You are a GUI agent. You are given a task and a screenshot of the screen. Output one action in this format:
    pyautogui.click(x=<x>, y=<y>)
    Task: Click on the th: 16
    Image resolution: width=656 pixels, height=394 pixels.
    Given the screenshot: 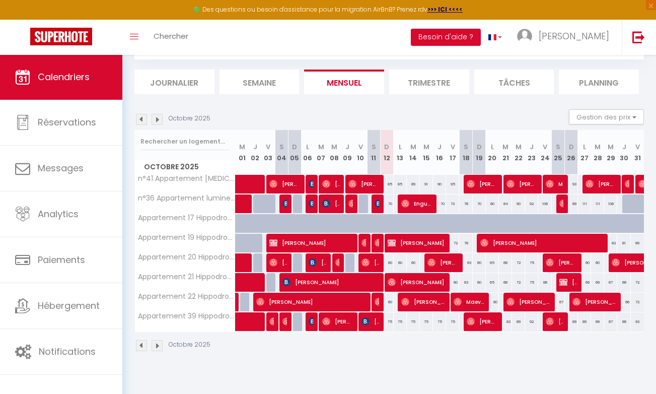 What is the action you would take?
    pyautogui.click(x=440, y=152)
    